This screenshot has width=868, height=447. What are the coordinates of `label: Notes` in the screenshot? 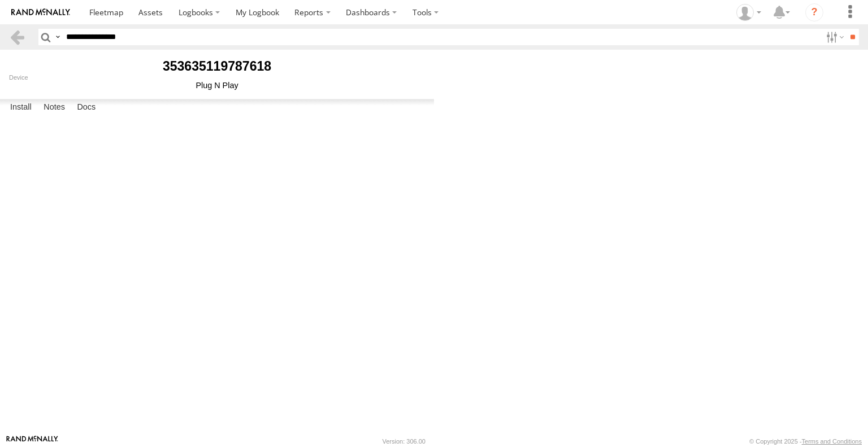 It's located at (54, 108).